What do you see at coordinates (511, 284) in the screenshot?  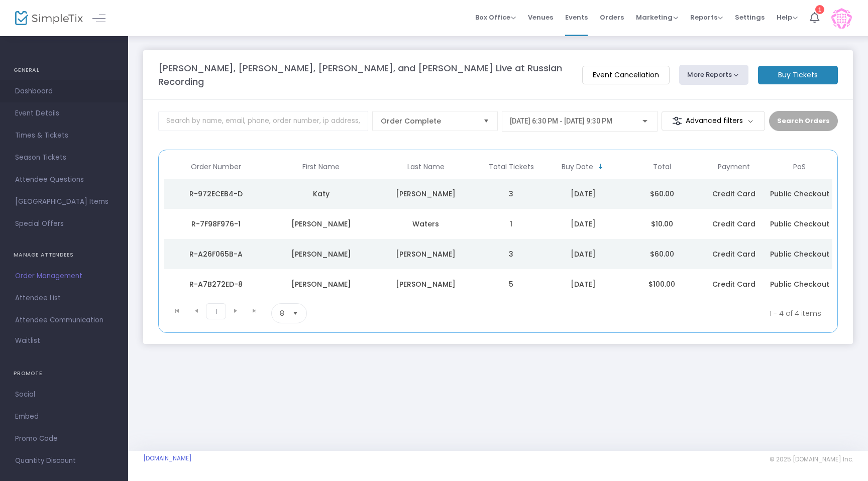 I see `td: 5` at bounding box center [511, 284].